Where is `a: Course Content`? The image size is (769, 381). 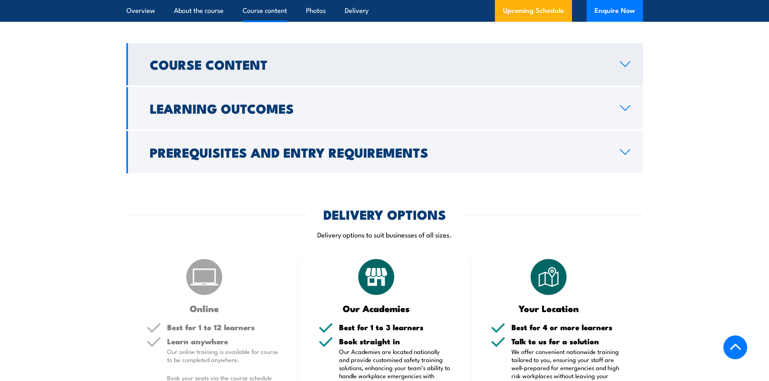
a: Course Content is located at coordinates (385, 64).